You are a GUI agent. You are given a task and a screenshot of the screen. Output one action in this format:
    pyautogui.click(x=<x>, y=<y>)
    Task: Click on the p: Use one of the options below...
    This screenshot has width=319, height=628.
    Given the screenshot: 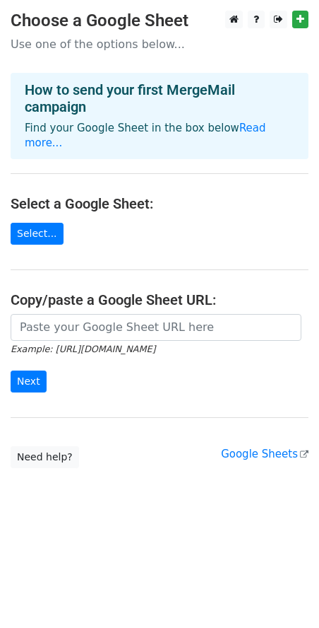 What is the action you would take?
    pyautogui.click(x=160, y=44)
    